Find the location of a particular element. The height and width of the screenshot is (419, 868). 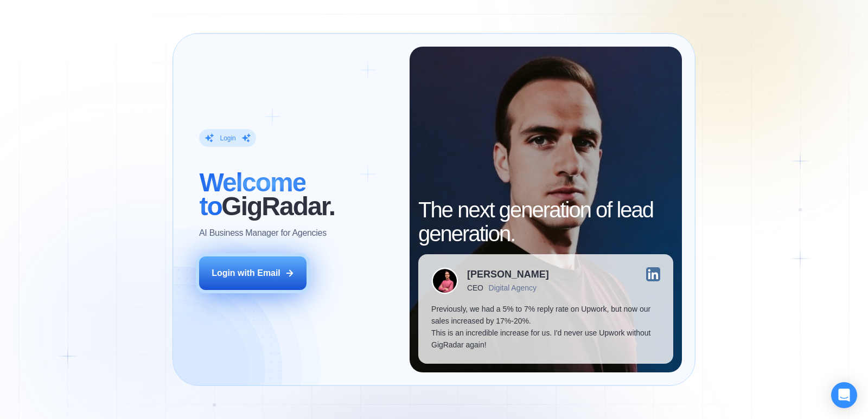

h2: ‍ GigRadar. is located at coordinates (298, 195).